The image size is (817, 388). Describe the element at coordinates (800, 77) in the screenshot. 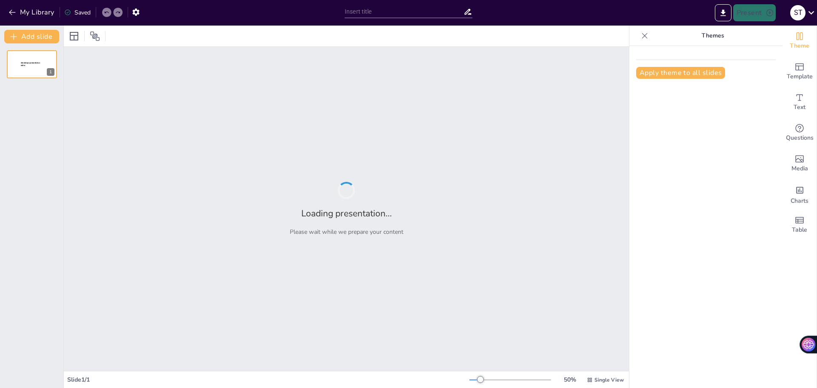

I see `span: Template` at that location.